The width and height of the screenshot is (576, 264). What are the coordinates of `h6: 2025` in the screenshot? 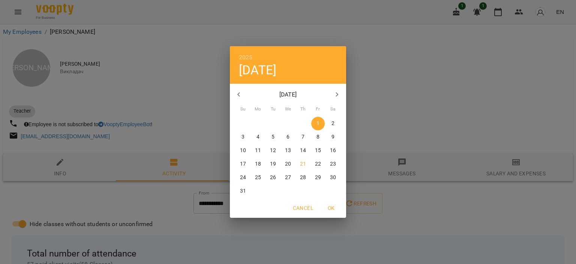 It's located at (246, 57).